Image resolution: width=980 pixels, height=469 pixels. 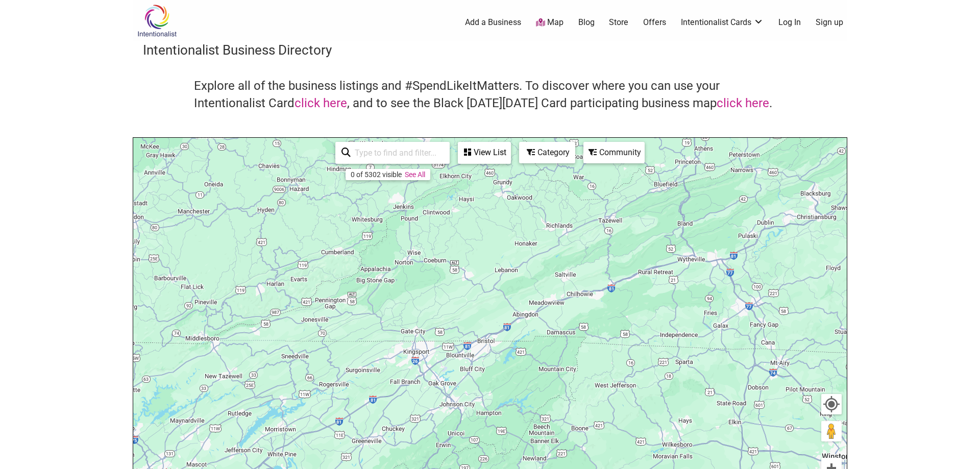 I want to click on button: Your Location, so click(x=831, y=404).